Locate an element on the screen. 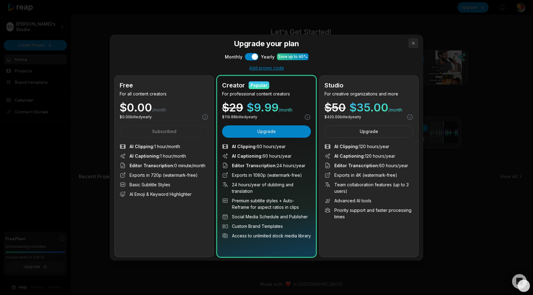  li: AI Emoji & Keyword Highlighter is located at coordinates (164, 194).